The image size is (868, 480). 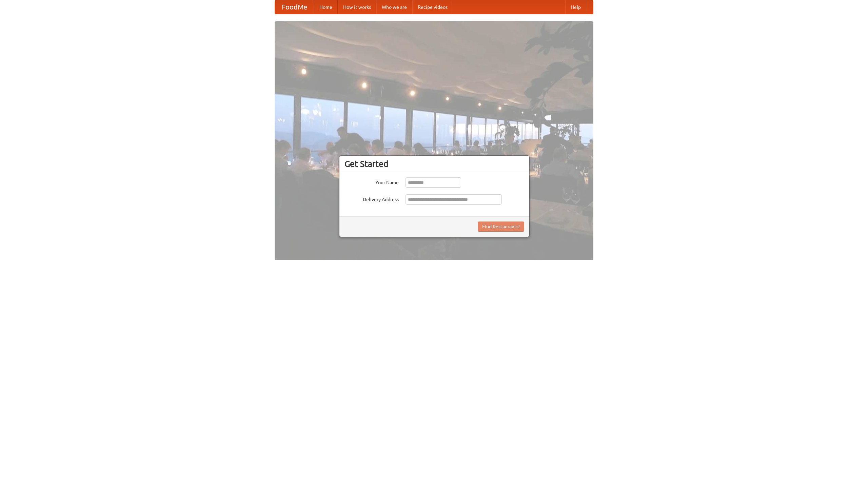 What do you see at coordinates (433, 7) in the screenshot?
I see `a: Recipe videos` at bounding box center [433, 7].